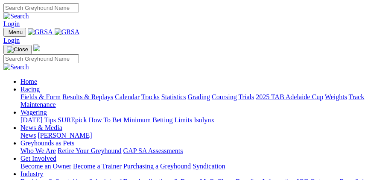 Image resolution: width=371 pixels, height=180 pixels. What do you see at coordinates (153, 150) in the screenshot?
I see `a: GAP SA Assessments` at bounding box center [153, 150].